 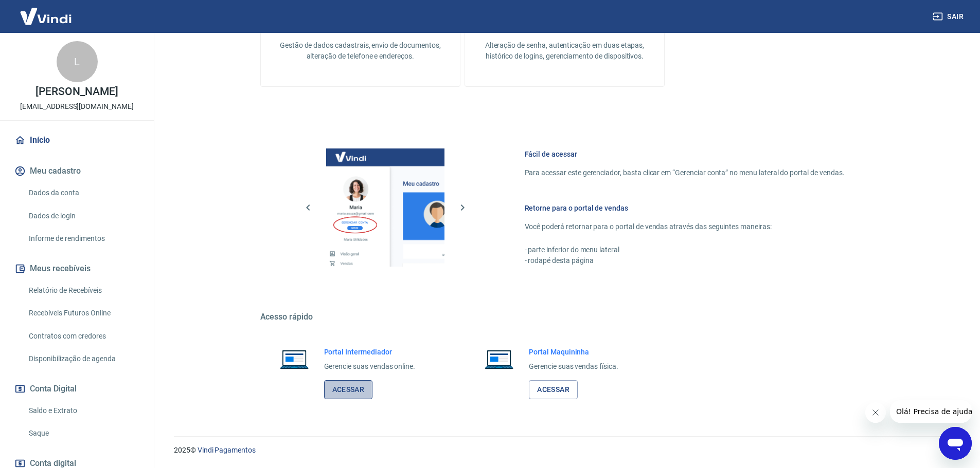 What do you see at coordinates (360, 51) in the screenshot?
I see `p: Gestão de dados cadastrais, envio de documentos, alteração de telefone e endereços.` at bounding box center [360, 51].